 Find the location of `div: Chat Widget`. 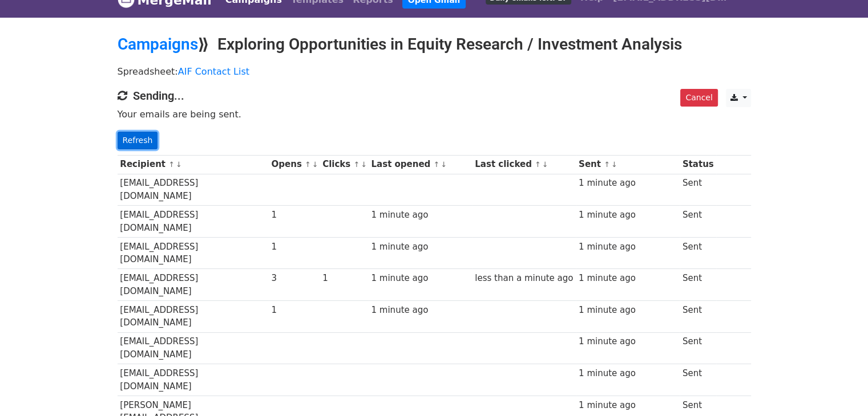

div: Chat Widget is located at coordinates (839, 389).